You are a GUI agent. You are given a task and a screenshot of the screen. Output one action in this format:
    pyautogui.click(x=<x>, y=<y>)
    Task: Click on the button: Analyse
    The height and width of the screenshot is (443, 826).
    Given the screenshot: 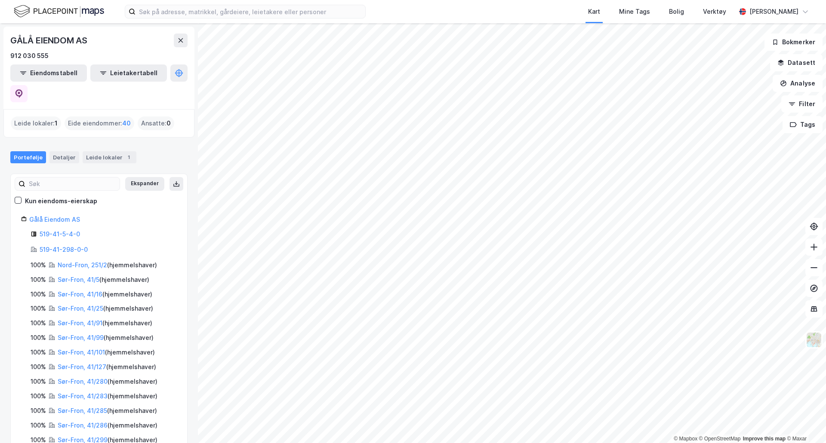 What is the action you would take?
    pyautogui.click(x=797, y=83)
    